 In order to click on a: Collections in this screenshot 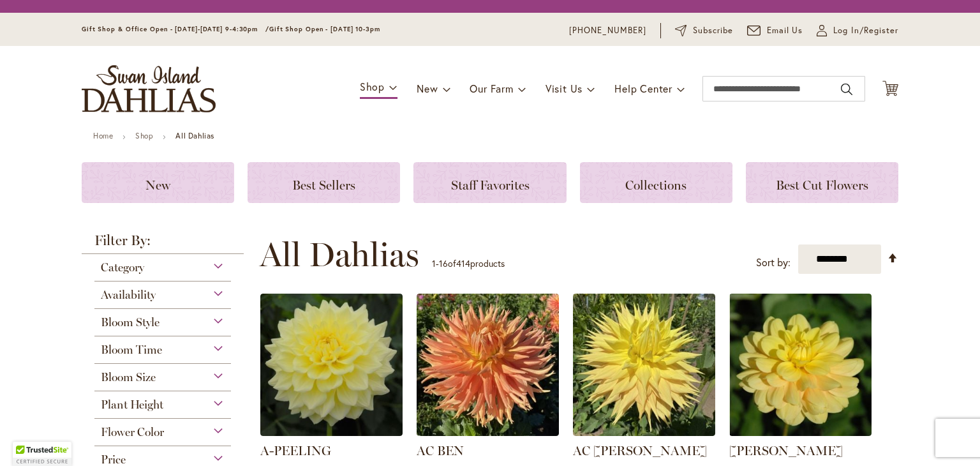, I will do `click(655, 182)`.